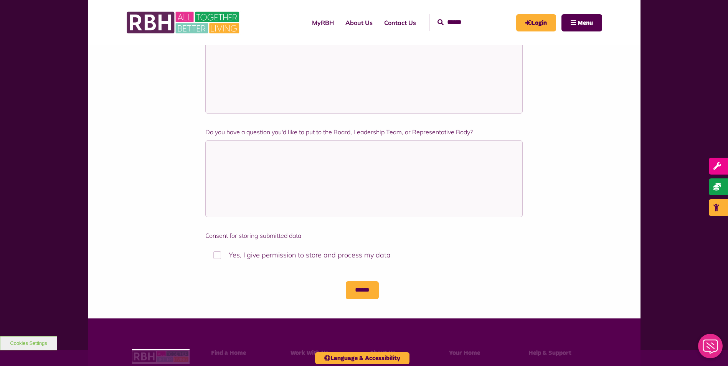  What do you see at coordinates (362, 358) in the screenshot?
I see `button: Language & Accessibility` at bounding box center [362, 358].